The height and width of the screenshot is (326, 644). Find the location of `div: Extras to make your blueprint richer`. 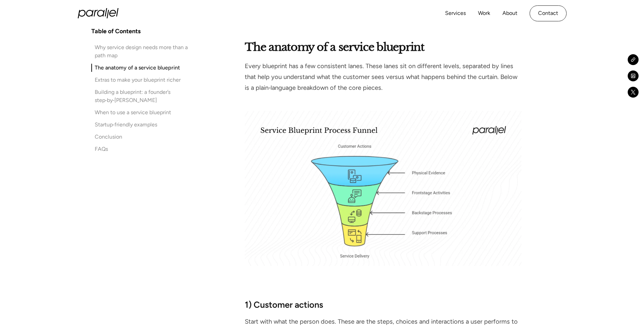

div: Extras to make your blueprint richer is located at coordinates (138, 80).